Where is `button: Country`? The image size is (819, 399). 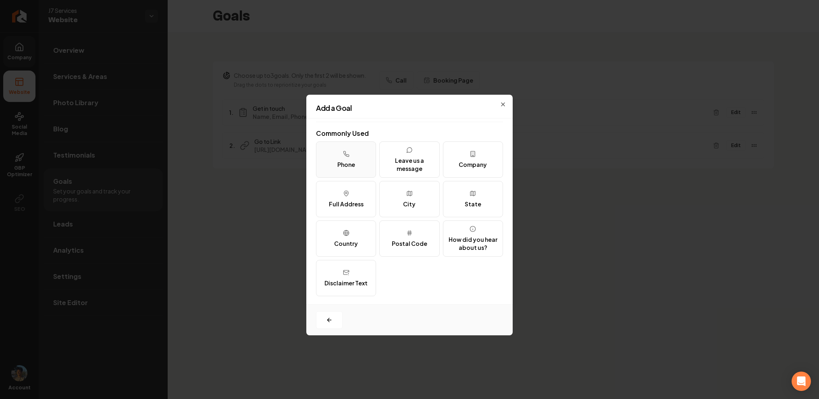 button: Country is located at coordinates (346, 239).